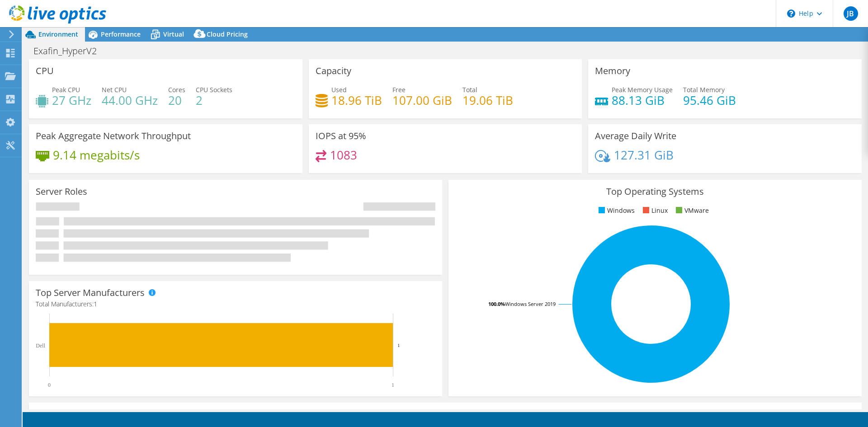  What do you see at coordinates (71, 100) in the screenshot?
I see `h4: 27 GHz` at bounding box center [71, 100].